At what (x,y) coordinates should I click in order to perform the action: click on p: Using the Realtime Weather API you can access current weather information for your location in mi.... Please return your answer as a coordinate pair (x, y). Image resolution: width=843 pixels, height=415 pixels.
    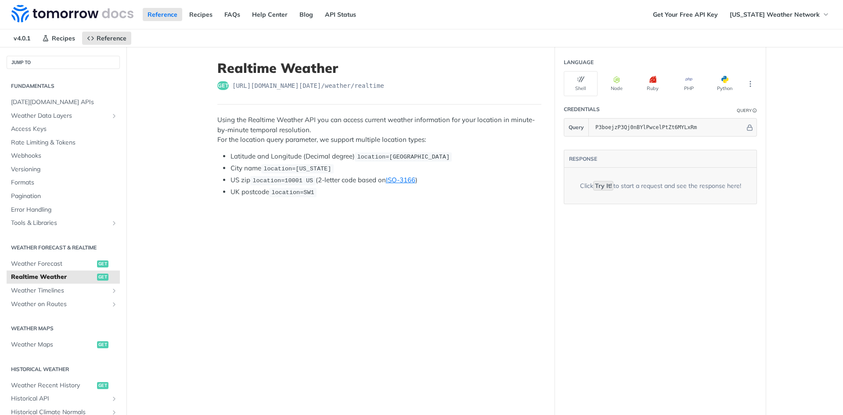
    Looking at the image, I should click on (379, 130).